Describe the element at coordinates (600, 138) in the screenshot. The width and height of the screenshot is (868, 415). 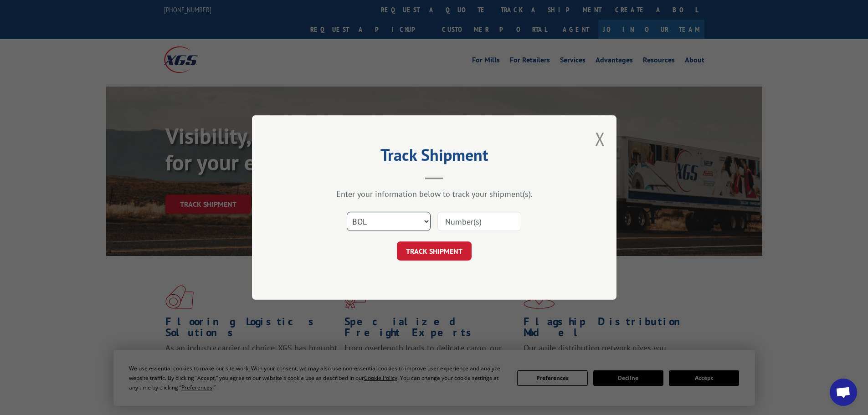
I see `button: Close modal` at that location.